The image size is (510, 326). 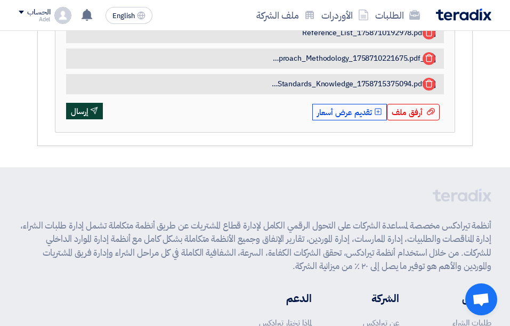 What do you see at coordinates (463, 14) in the screenshot?
I see `img: Teradix logo` at bounding box center [463, 14].